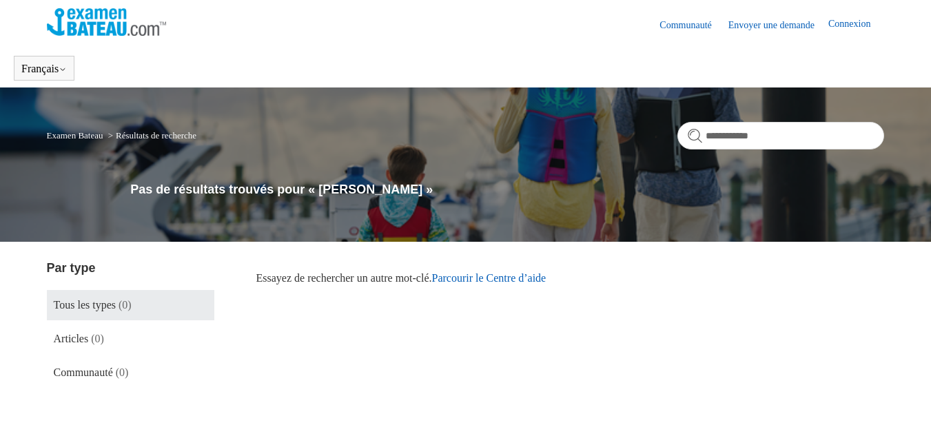  Describe the element at coordinates (151, 135) in the screenshot. I see `li: Résultats de recherche` at that location.